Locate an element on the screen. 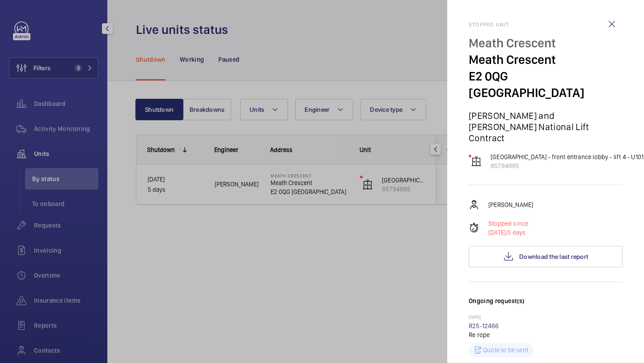 Image resolution: width=644 pixels, height=363 pixels. p: 5 days is located at coordinates (508, 232).